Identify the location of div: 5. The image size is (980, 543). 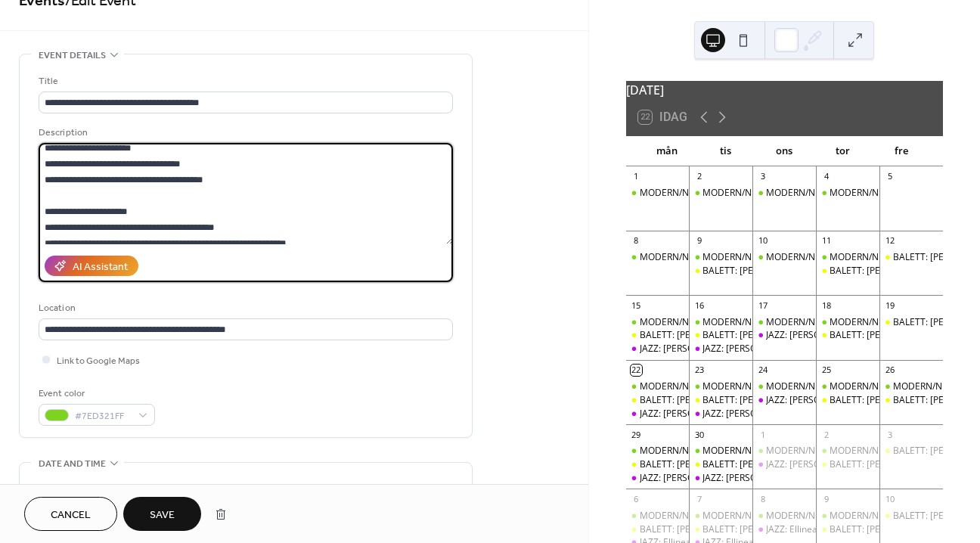
(889, 176).